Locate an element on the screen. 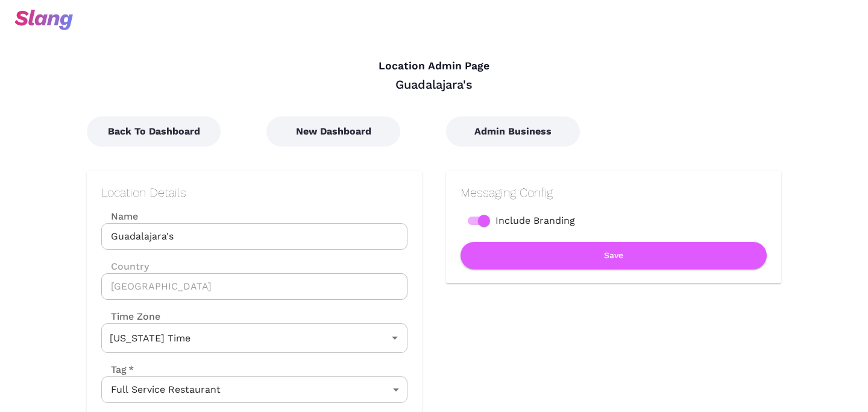 The width and height of the screenshot is (868, 412). button: New Dashboard is located at coordinates (334, 132).